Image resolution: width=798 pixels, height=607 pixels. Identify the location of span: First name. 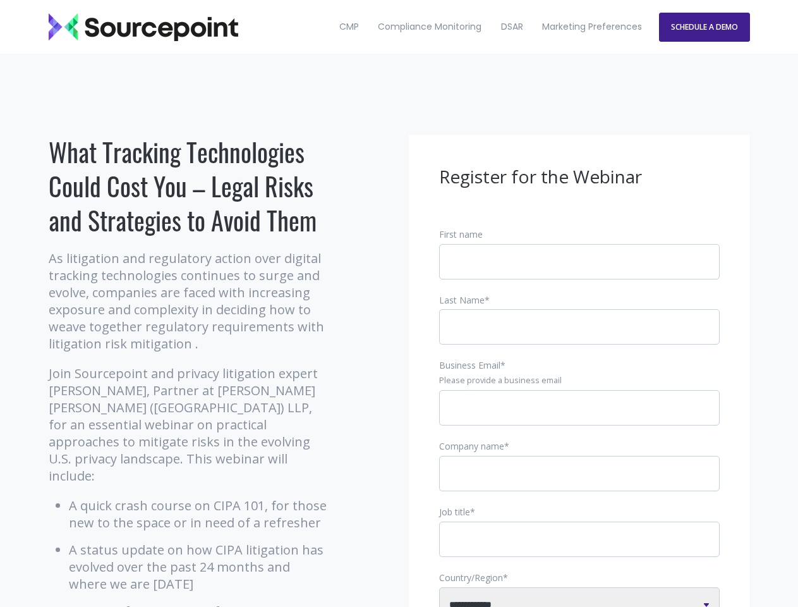
(461, 234).